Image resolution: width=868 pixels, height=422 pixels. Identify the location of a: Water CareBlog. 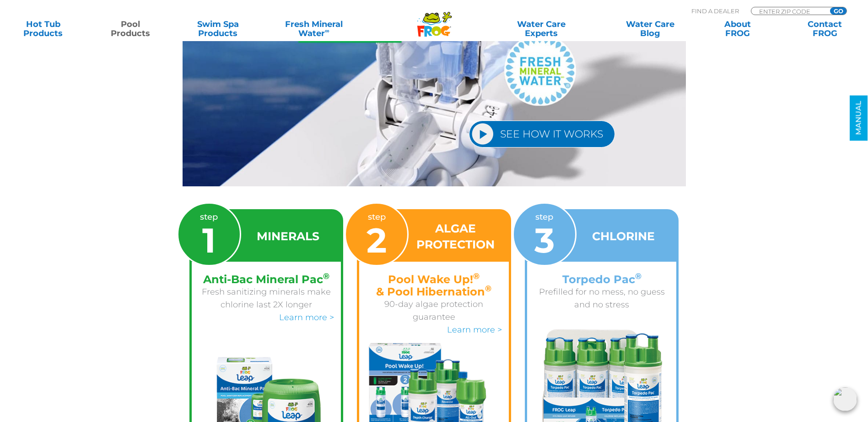
(650, 29).